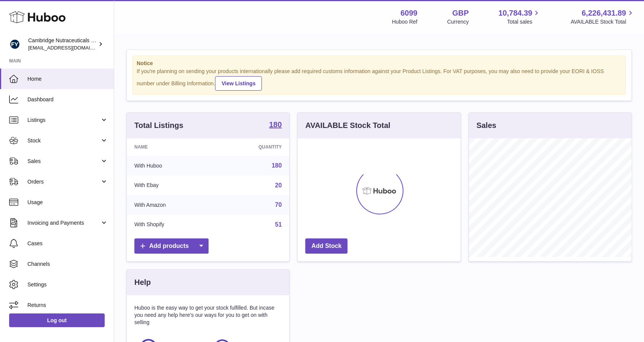 The height and width of the screenshot is (342, 644). I want to click on td: With Amazon, so click(171, 205).